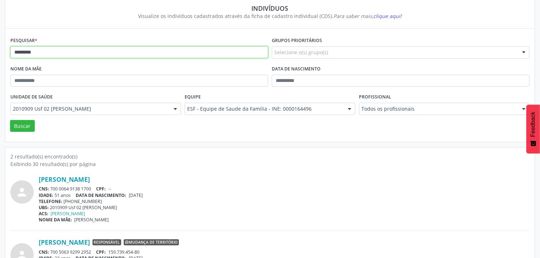  What do you see at coordinates (107, 242) in the screenshot?
I see `span: Responsável` at bounding box center [107, 242].